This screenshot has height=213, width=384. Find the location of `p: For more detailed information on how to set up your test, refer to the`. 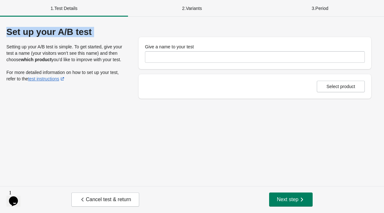

p: For more detailed information on how to set up your test, refer to the is located at coordinates (66, 76).